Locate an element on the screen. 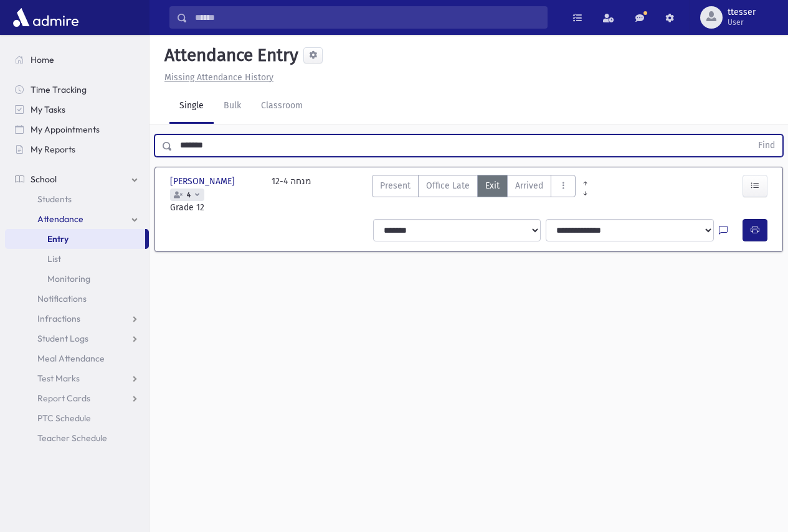 This screenshot has height=532, width=788. span: Report Cards is located at coordinates (63, 398).